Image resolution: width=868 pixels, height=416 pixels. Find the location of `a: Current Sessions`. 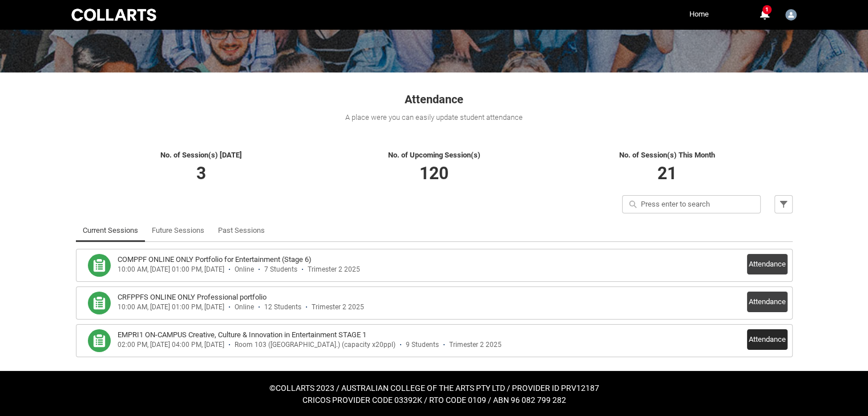

a: Current Sessions is located at coordinates (110, 231).